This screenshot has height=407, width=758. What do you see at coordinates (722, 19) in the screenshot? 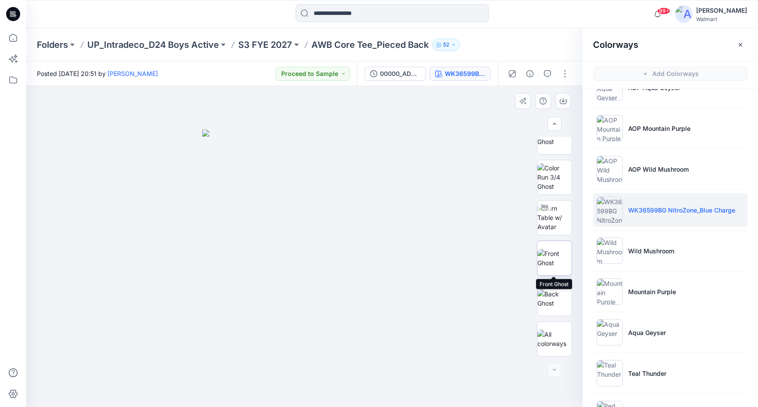
I see `div: Walmart` at bounding box center [722, 19].